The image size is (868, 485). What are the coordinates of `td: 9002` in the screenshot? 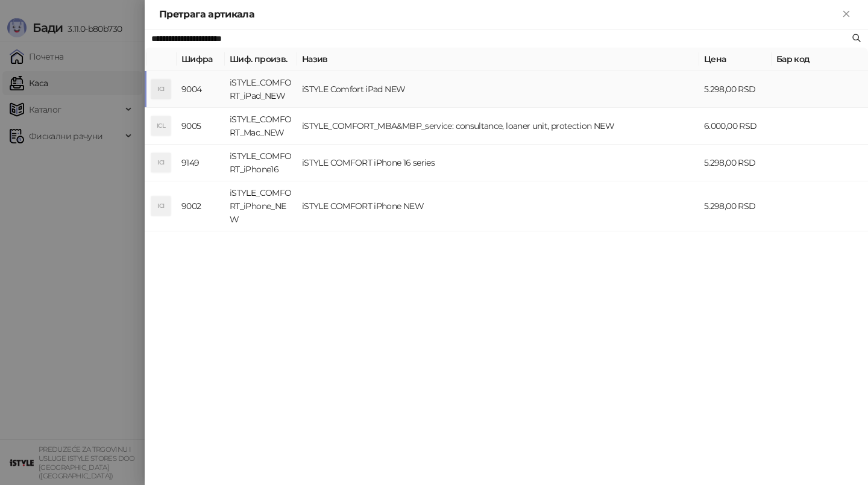 It's located at (201, 206).